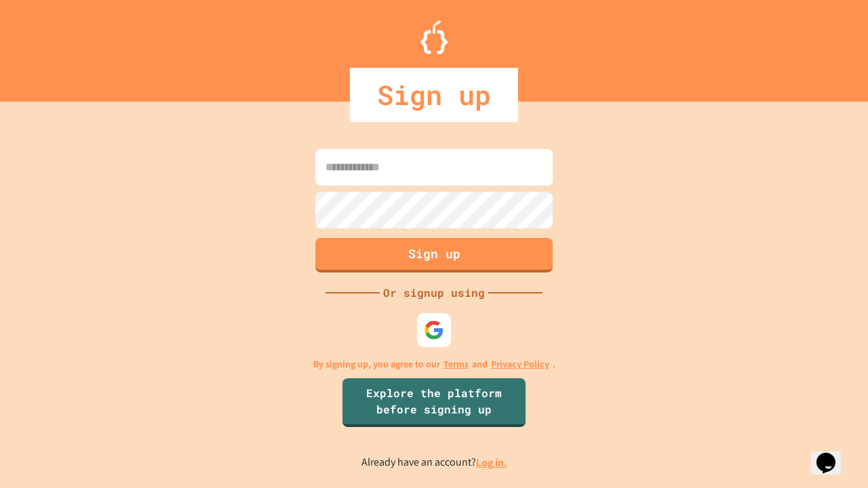 The width and height of the screenshot is (868, 488). Describe the element at coordinates (492, 462) in the screenshot. I see `a: Log in.` at that location.